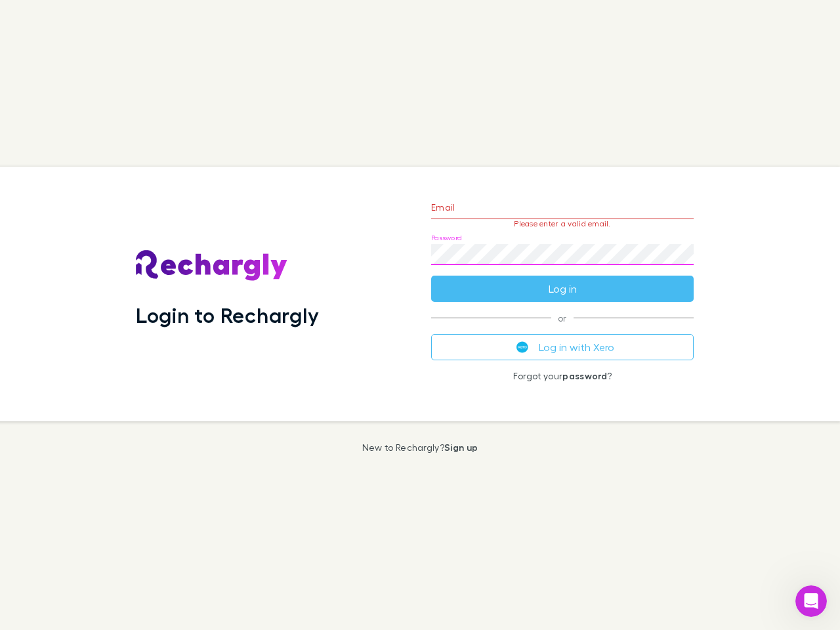 This screenshot has height=630, width=840. Describe the element at coordinates (420, 447) in the screenshot. I see `p: New to Rechargly?` at that location.